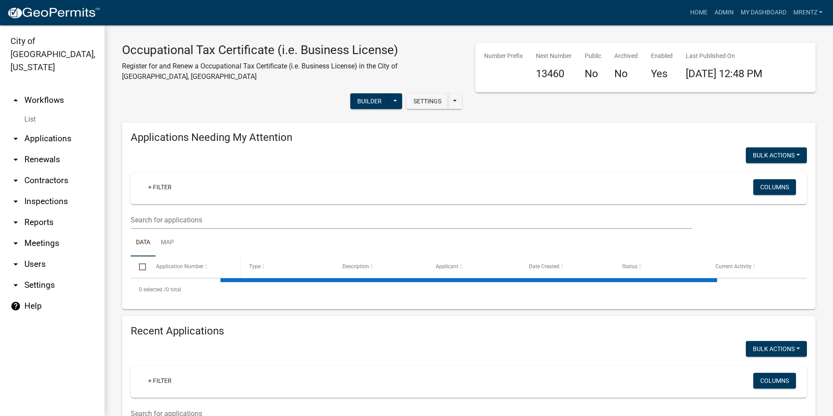  Describe the element at coordinates (167, 243) in the screenshot. I see `a: Map` at that location.